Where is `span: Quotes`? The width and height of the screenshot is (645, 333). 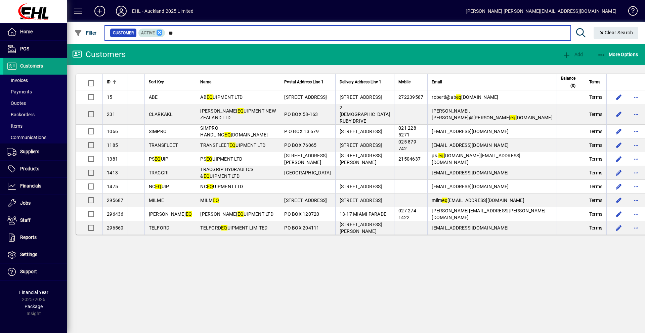
span: Quotes is located at coordinates (16, 103).